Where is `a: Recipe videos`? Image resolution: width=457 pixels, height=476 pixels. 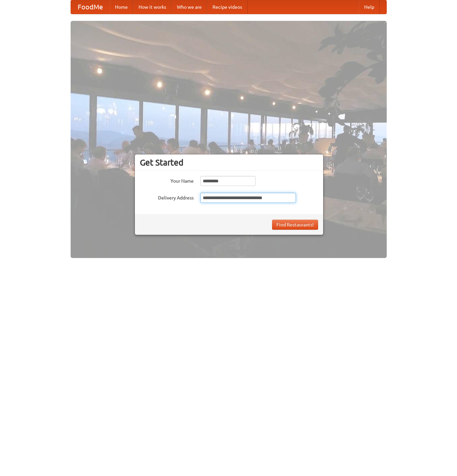
a: Recipe videos is located at coordinates (227, 7).